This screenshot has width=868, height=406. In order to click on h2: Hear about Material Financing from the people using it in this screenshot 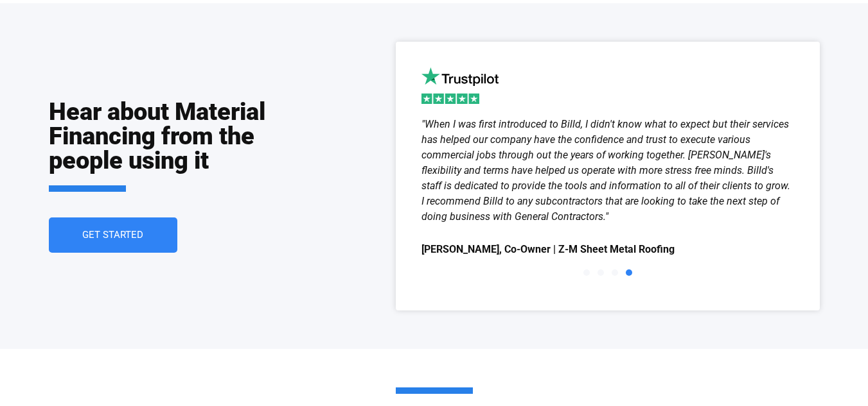, I will do `click(159, 145)`.